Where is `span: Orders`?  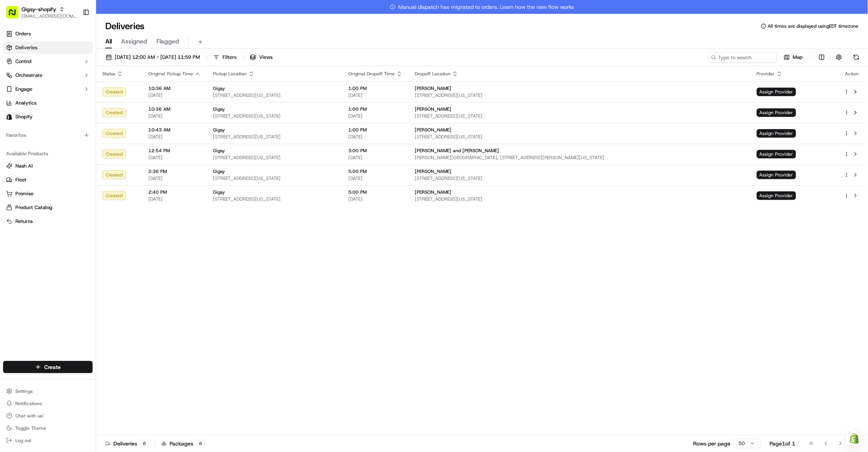
span: Orders is located at coordinates (23, 34).